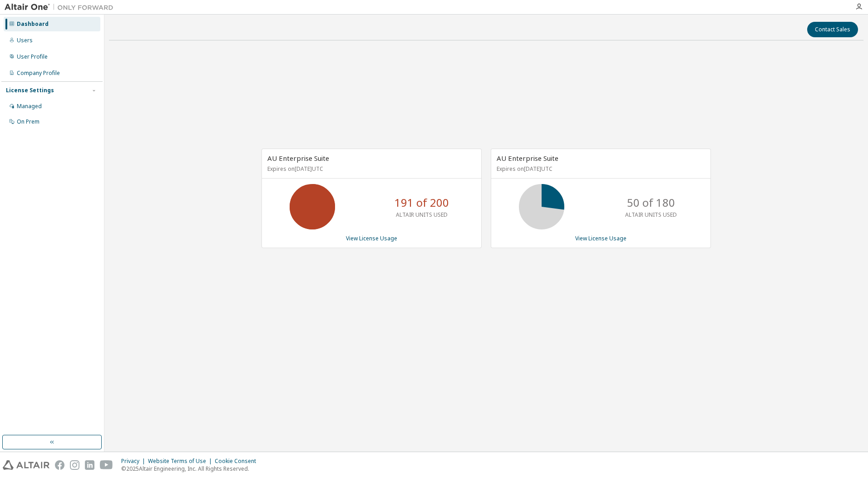 The image size is (868, 478). What do you see at coordinates (29, 106) in the screenshot?
I see `div: Managed` at bounding box center [29, 106].